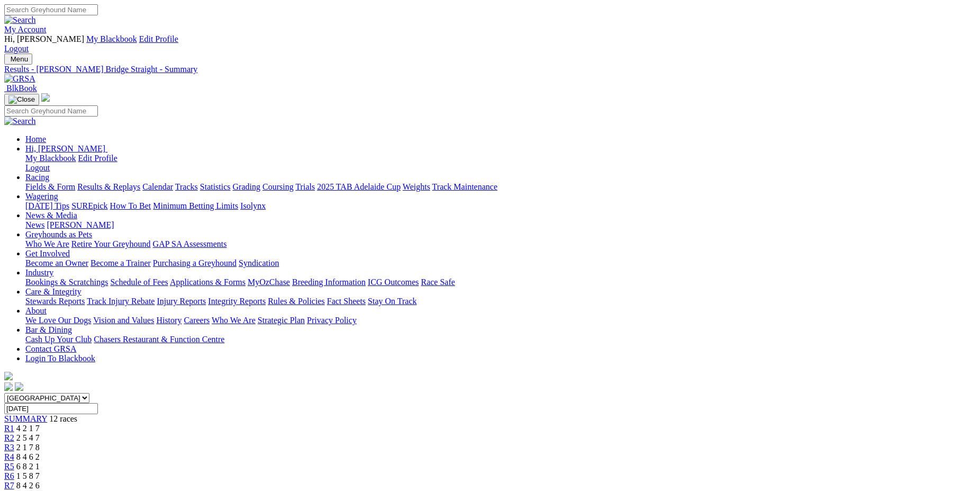  Describe the element at coordinates (58, 338) in the screenshot. I see `a: Cash Up Your Club` at that location.